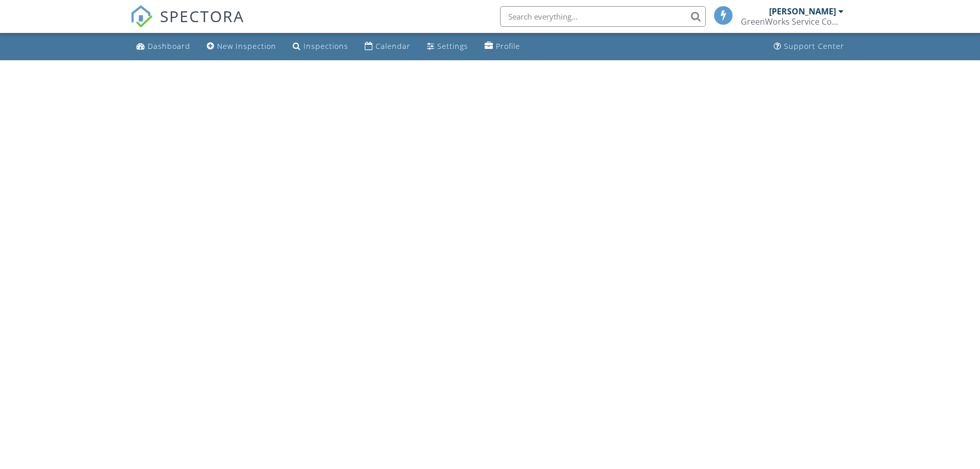 The image size is (980, 469). Describe the element at coordinates (447, 47) in the screenshot. I see `a: Settings` at that location.